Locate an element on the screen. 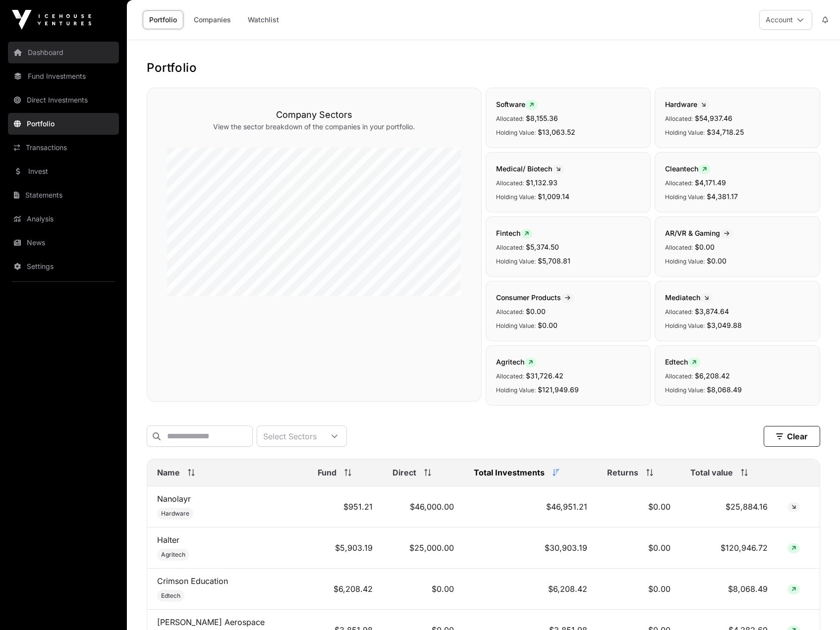  img: Icehouse Ventures Logo is located at coordinates (52, 20).